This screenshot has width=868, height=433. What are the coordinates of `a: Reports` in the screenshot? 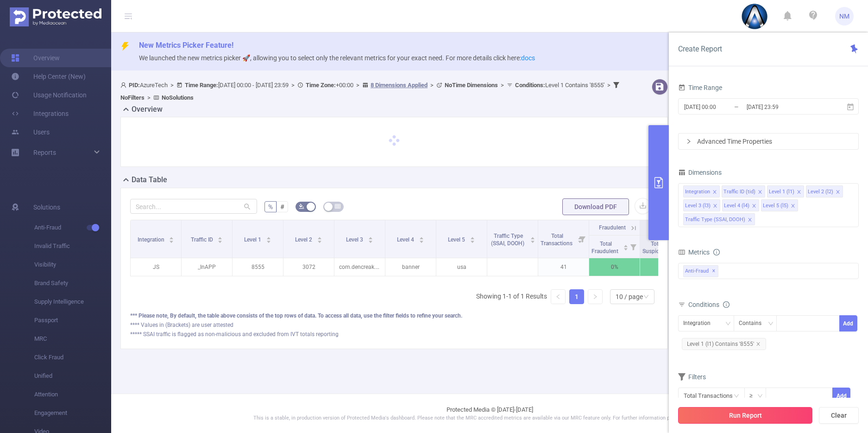 It's located at (44, 153).